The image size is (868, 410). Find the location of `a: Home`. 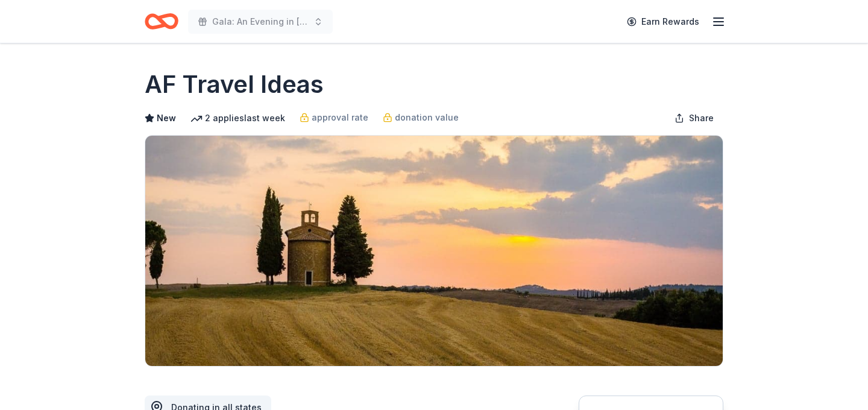

a: Home is located at coordinates (161, 21).